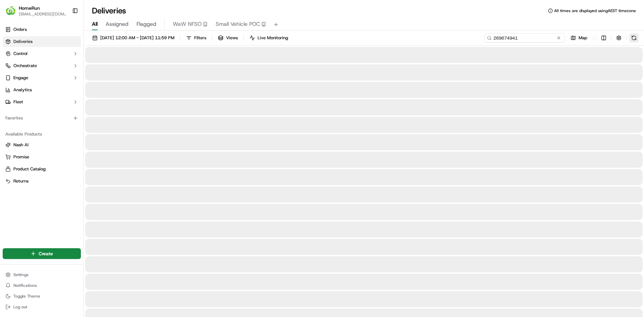 Image resolution: width=644 pixels, height=317 pixels. What do you see at coordinates (272, 38) in the screenshot?
I see `span: Live Monitoring` at bounding box center [272, 38].